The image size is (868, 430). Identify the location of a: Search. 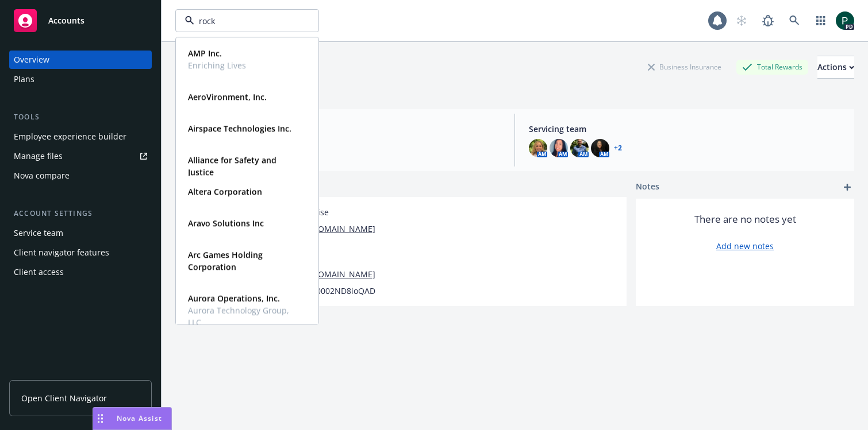
(795, 20).